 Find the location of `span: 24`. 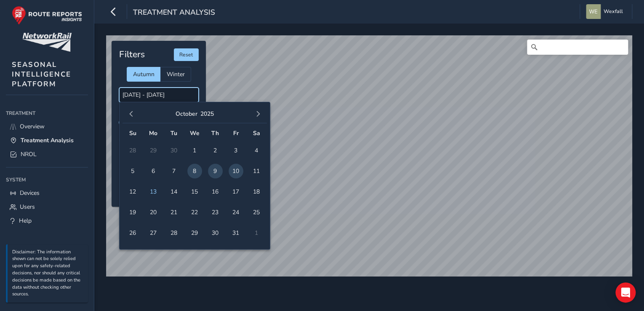

span: 24 is located at coordinates (236, 212).